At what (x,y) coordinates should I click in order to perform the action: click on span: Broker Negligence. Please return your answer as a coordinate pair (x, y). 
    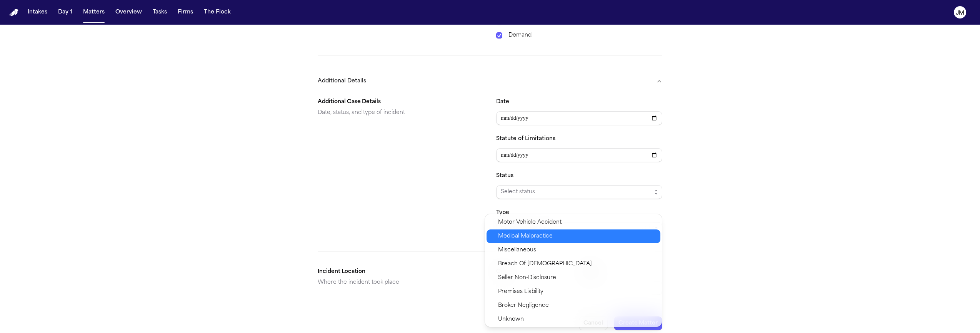
    Looking at the image, I should click on (523, 306).